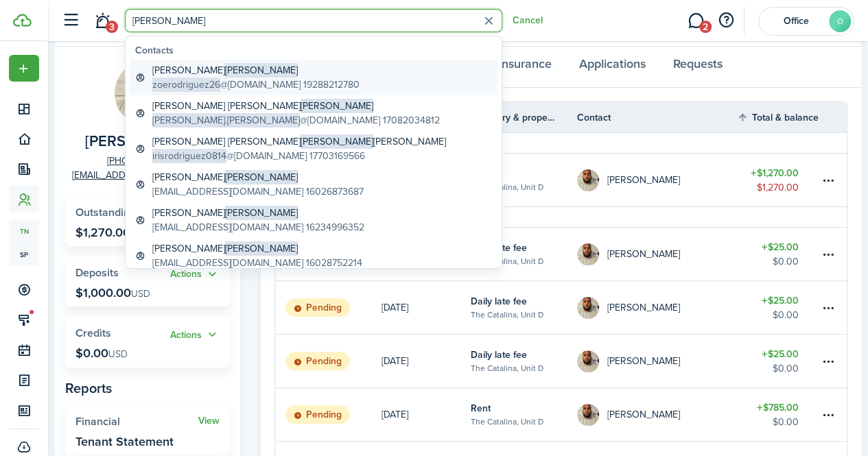 The width and height of the screenshot is (868, 456). Describe the element at coordinates (93, 333) in the screenshot. I see `span: Credits` at that location.